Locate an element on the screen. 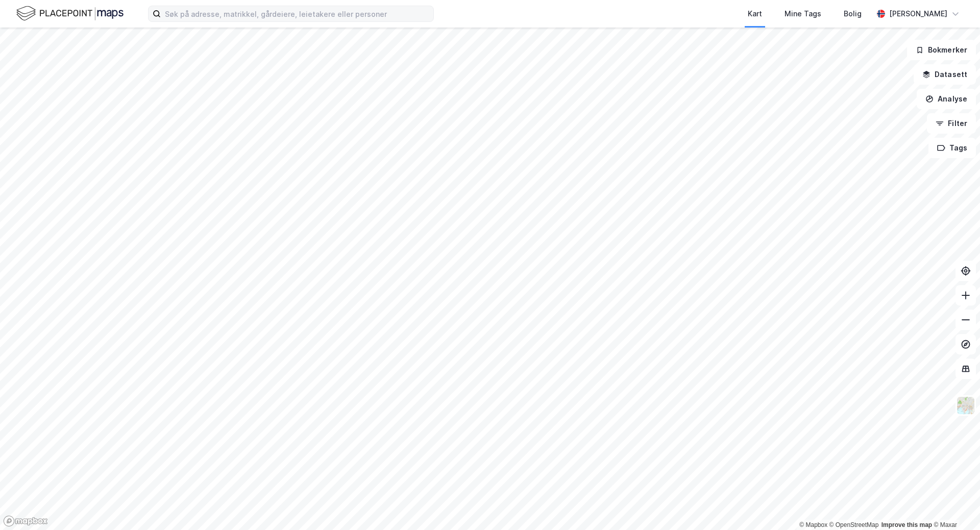  div: Bolig is located at coordinates (852, 13).